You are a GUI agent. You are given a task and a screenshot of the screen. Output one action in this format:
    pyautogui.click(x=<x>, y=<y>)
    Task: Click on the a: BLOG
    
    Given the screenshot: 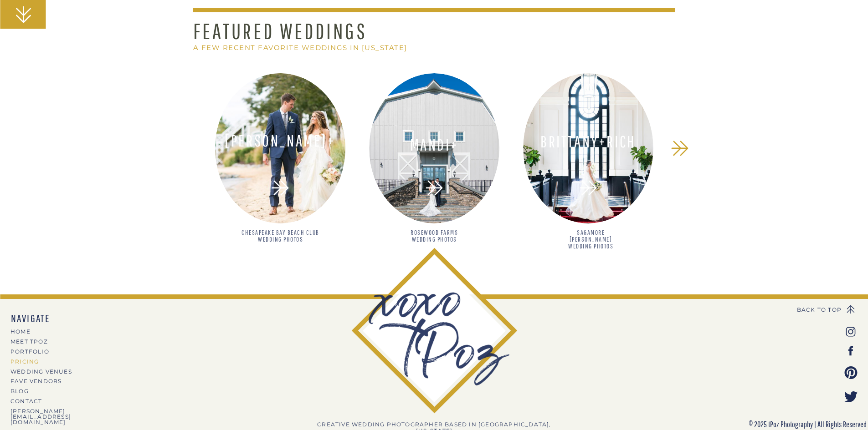 What is the action you would take?
    pyautogui.click(x=50, y=392)
    